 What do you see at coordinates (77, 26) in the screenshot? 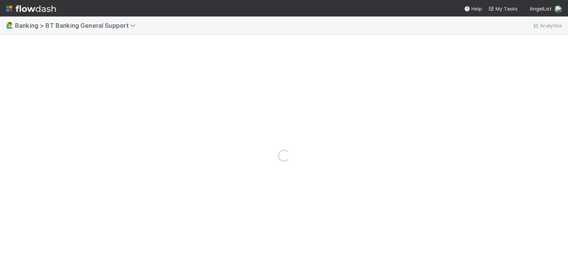
I see `span: Banking > BT Banking General Support` at bounding box center [77, 26].